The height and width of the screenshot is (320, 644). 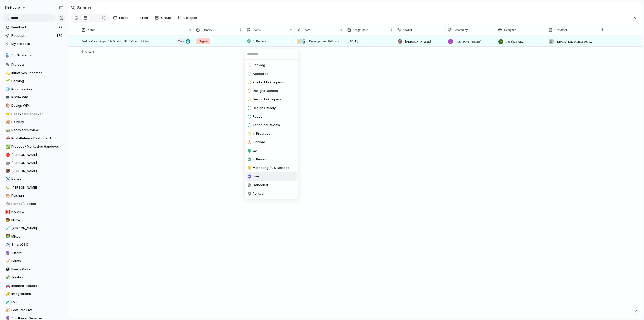 I want to click on span: Technical Review, so click(x=266, y=125).